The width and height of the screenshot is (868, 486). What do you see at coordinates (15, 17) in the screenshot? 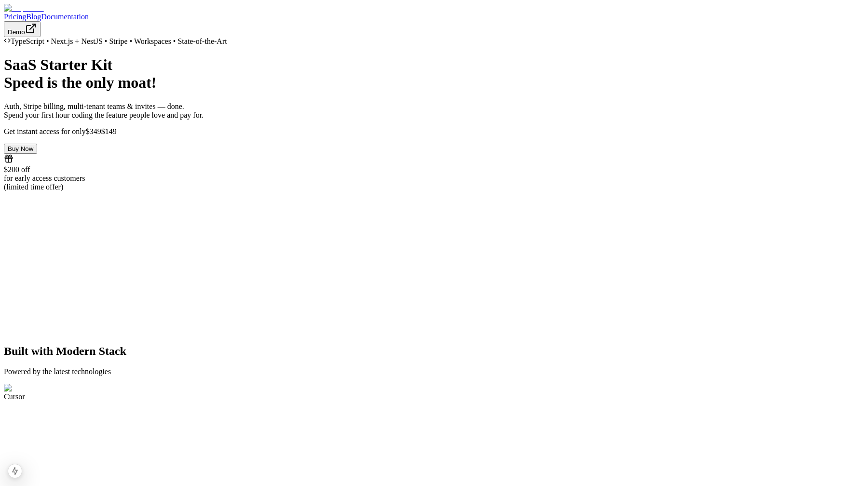
I see `a: Pricing` at bounding box center [15, 17].